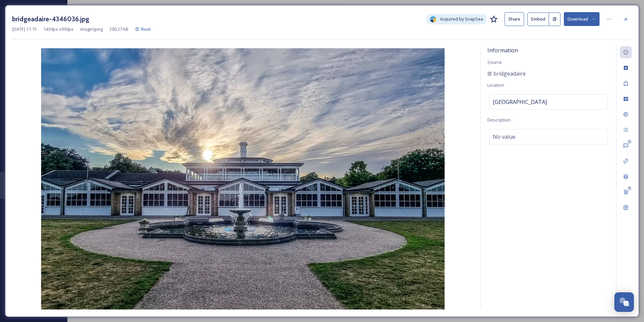 This screenshot has width=644, height=322. I want to click on h3: bridgeadaire-4346036.jpg, so click(51, 19).